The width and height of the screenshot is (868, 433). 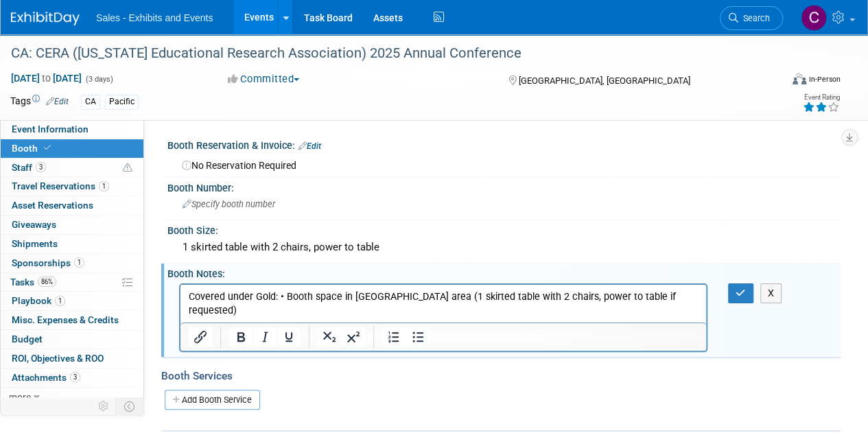 I want to click on i: Booth reservation complete, so click(x=47, y=148).